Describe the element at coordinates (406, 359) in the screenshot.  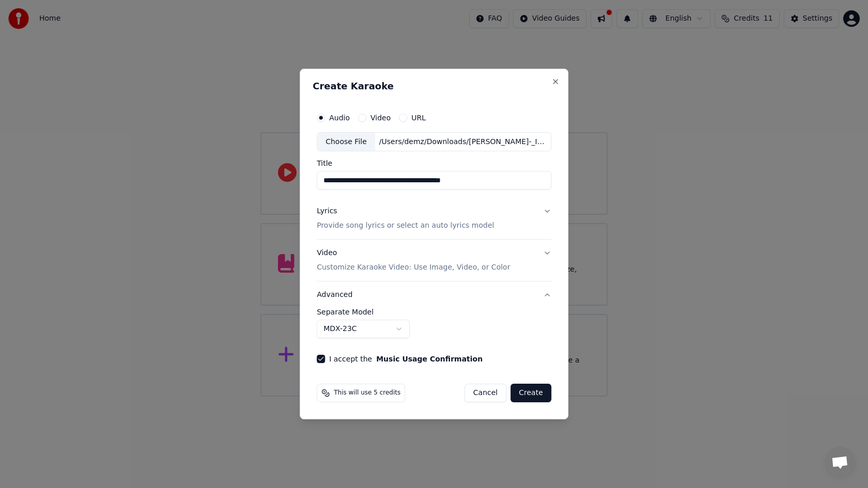
I see `label: I accept the` at that location.